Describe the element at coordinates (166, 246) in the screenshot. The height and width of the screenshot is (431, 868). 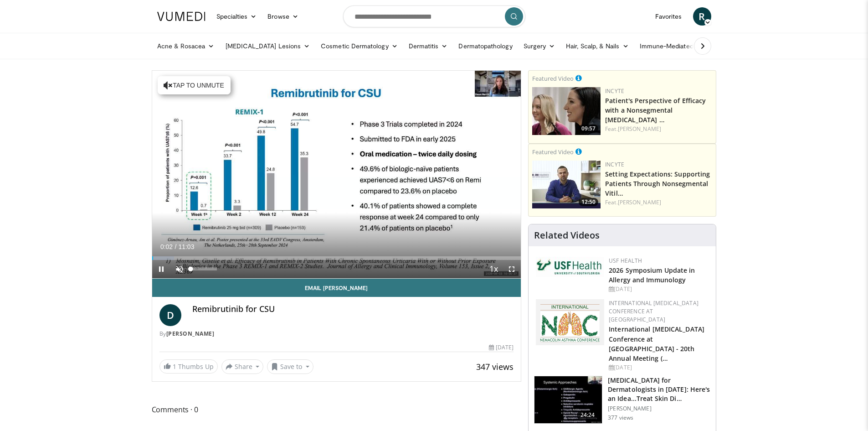
I see `span: 0:02` at that location.